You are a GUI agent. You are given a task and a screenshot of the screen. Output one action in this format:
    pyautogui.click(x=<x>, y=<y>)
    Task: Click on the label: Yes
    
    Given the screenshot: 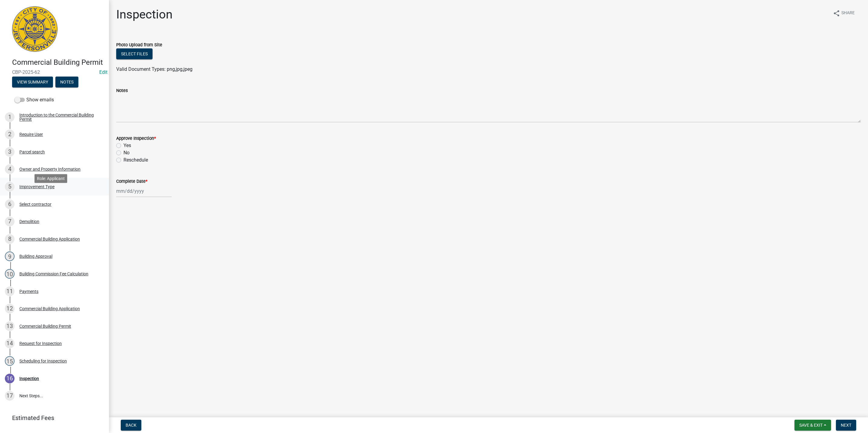 What is the action you would take?
    pyautogui.click(x=127, y=146)
    